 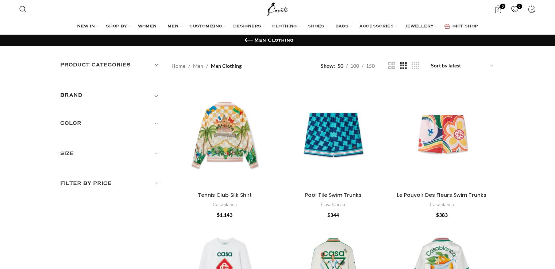 I want to click on h5: Product categories, so click(x=110, y=65).